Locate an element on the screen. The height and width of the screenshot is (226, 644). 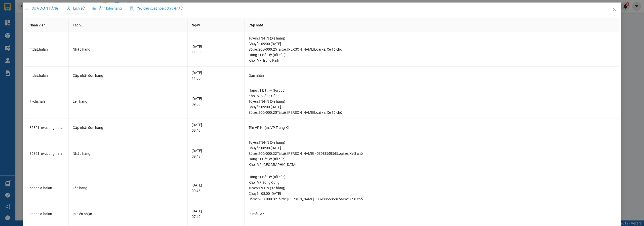
div: Gán nhãn : is located at coordinates (431, 75).